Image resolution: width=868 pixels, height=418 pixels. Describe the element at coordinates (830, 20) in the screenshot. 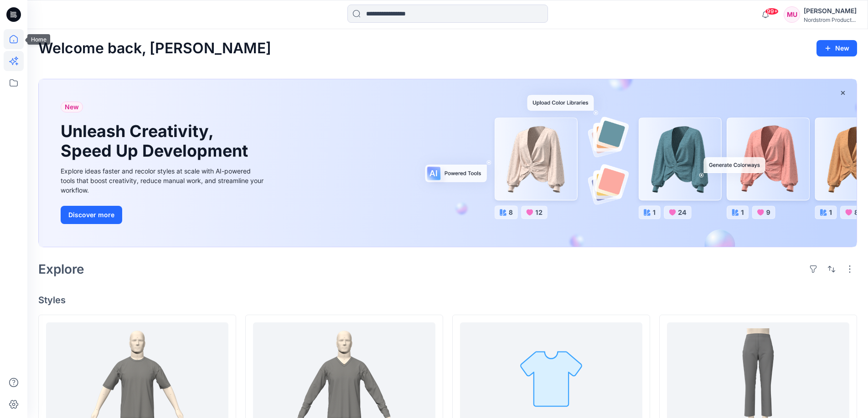

I see `div: Nordstrom Product...` at that location.